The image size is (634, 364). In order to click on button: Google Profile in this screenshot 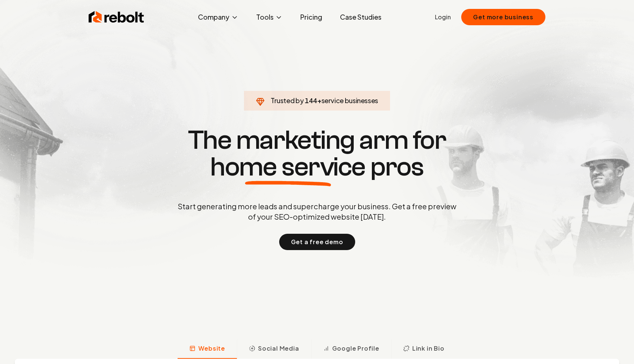, I will do `click(351, 349)`.